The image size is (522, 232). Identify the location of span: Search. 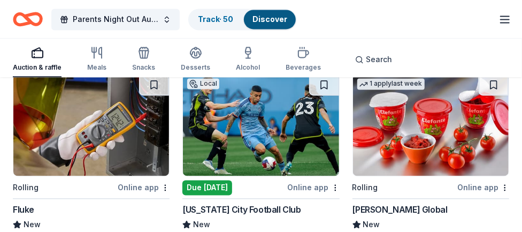
(379, 59).